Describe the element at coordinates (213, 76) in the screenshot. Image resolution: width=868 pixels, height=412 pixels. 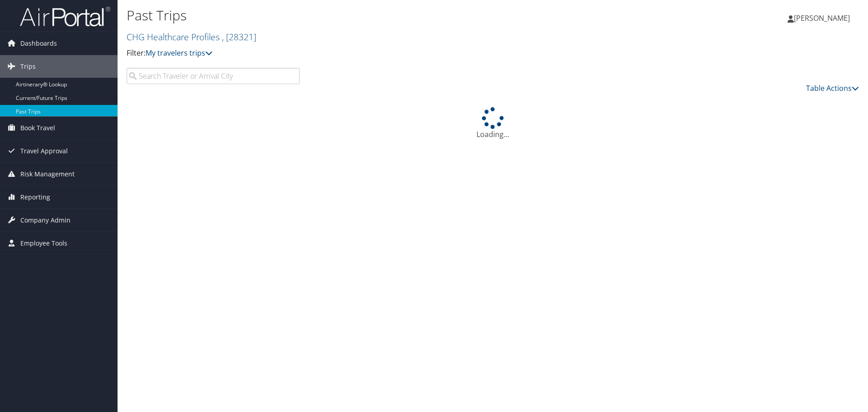
I see `input: Search Traveler or Arrival City` at that location.